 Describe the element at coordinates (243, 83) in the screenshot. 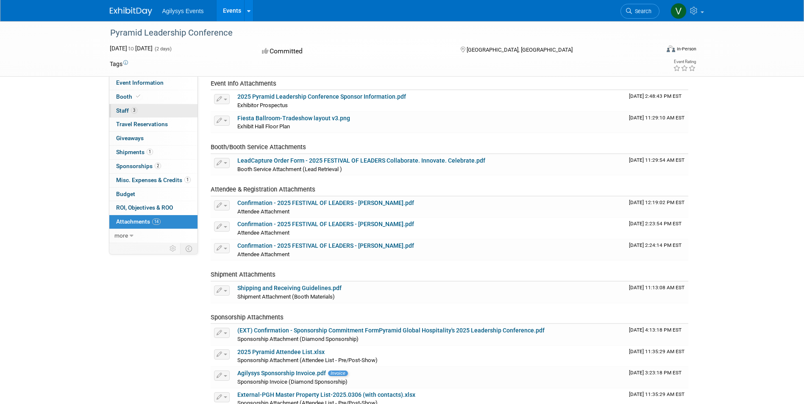

I see `span: Event Info Attachments` at that location.